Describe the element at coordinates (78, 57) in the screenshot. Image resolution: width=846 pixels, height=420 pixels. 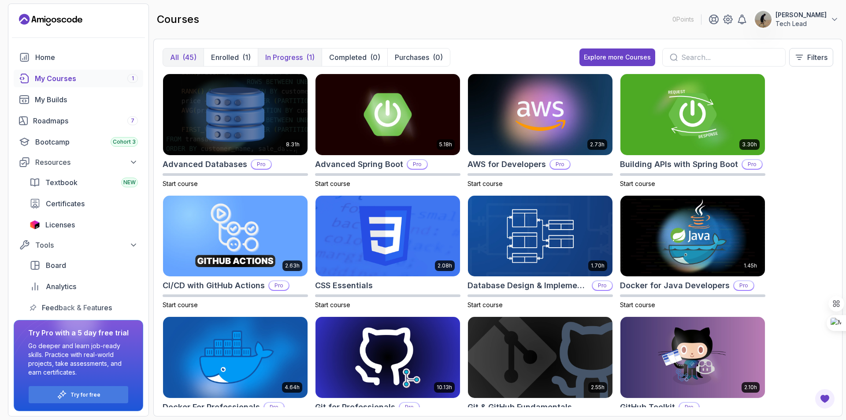
I see `a: home` at that location.